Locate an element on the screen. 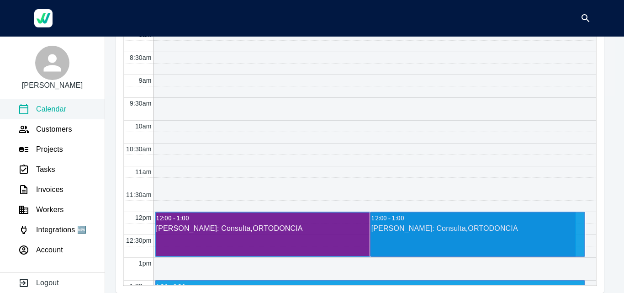  span: 10:30am is located at coordinates (139, 149).